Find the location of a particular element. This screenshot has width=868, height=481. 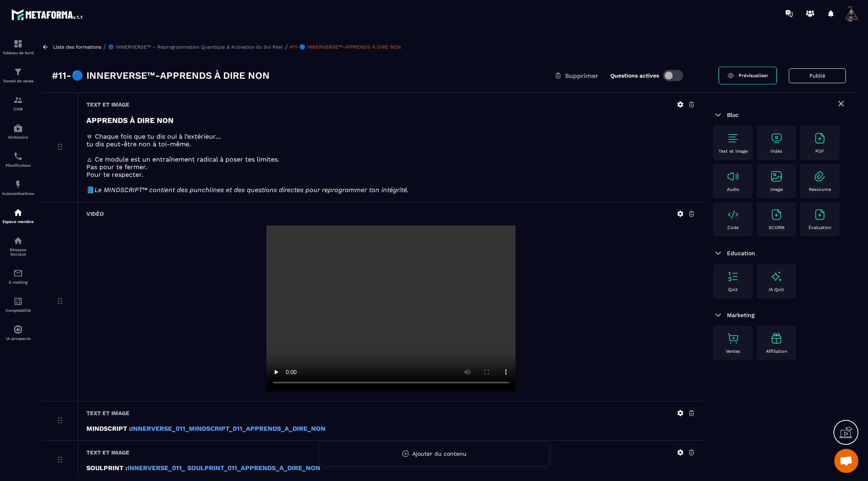

strong: MINDSCRIPT : is located at coordinates (108, 429).